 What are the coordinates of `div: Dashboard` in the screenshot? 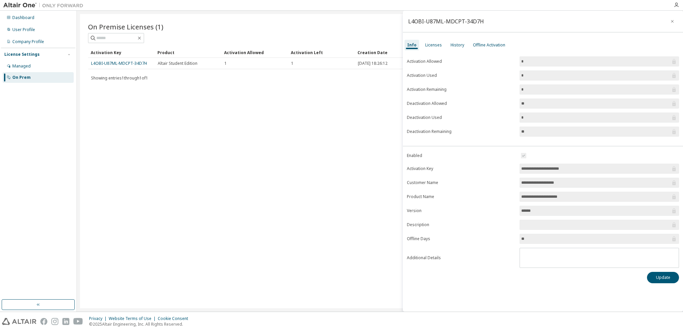 It's located at (23, 18).